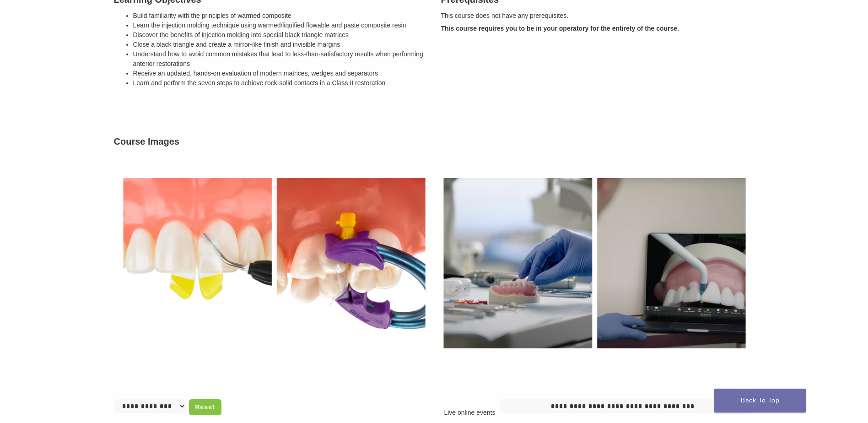  What do you see at coordinates (469, 413) in the screenshot?
I see `p: Live online events` at bounding box center [469, 413].